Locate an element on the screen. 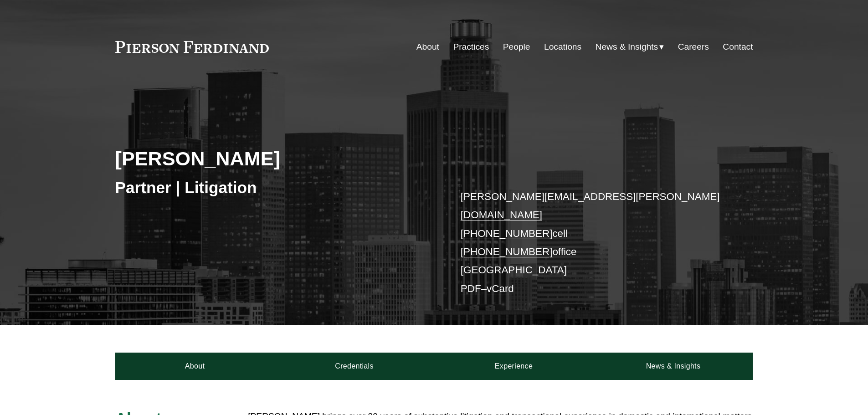 The height and width of the screenshot is (415, 868). a: Contact is located at coordinates (738, 47).